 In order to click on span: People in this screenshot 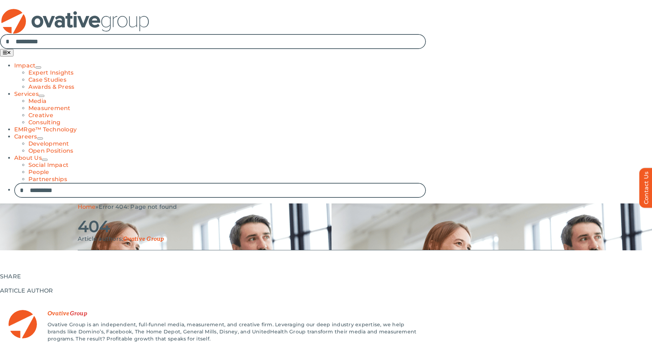, I will do `click(39, 172)`.